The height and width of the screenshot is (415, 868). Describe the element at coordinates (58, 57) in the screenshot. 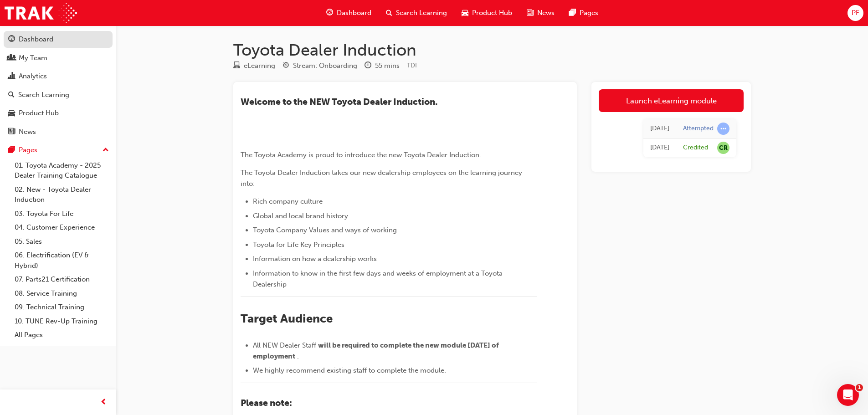

I see `a: My Team` at that location.